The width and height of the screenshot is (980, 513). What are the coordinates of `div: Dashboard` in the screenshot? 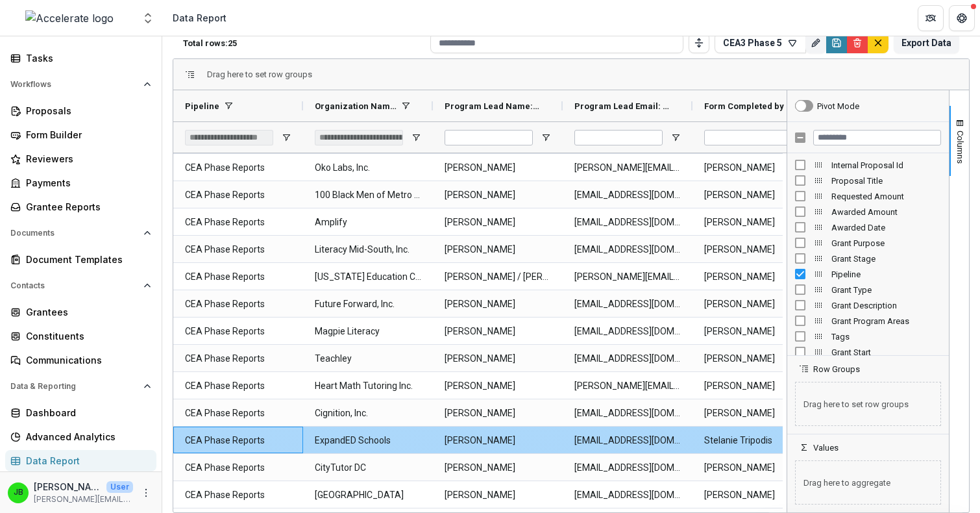 It's located at (85, 412).